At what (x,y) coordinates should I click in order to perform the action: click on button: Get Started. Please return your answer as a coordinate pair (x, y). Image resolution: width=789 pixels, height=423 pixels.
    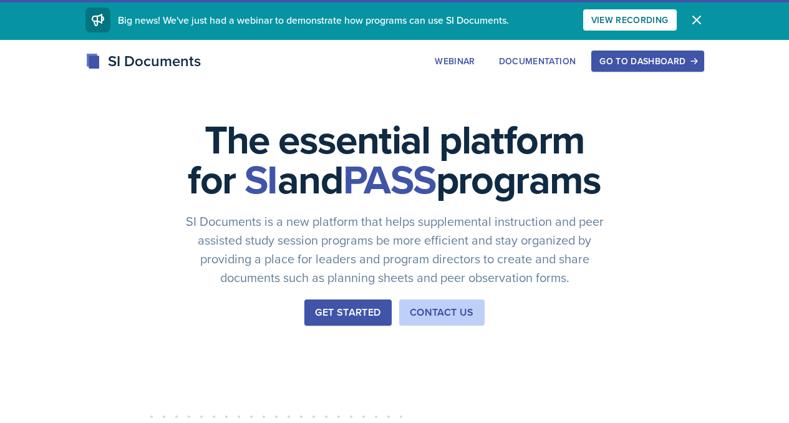
    Looking at the image, I should click on (347, 312).